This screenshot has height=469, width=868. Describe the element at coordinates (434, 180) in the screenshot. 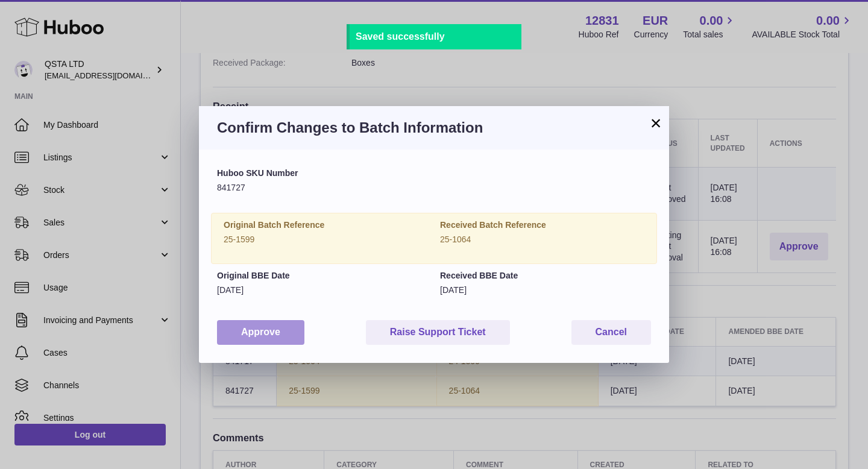

I see `div: 841727` at that location.